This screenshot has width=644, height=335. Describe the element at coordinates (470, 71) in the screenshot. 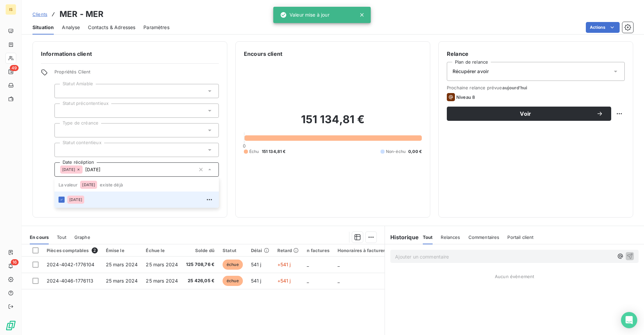

I see `span: Récupérer avoir` at that location.